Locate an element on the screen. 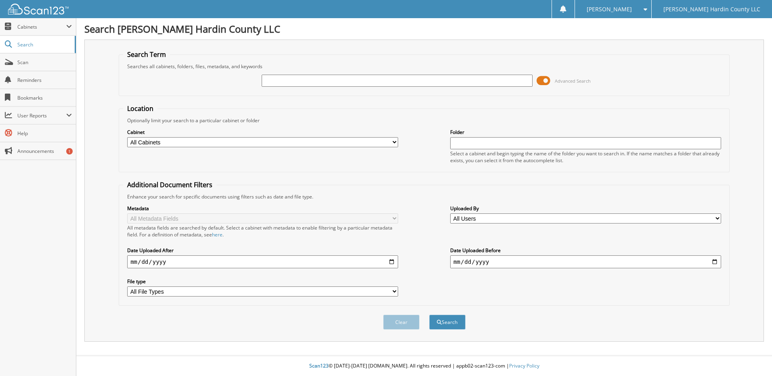  span: Bookmarks is located at coordinates (44, 98).